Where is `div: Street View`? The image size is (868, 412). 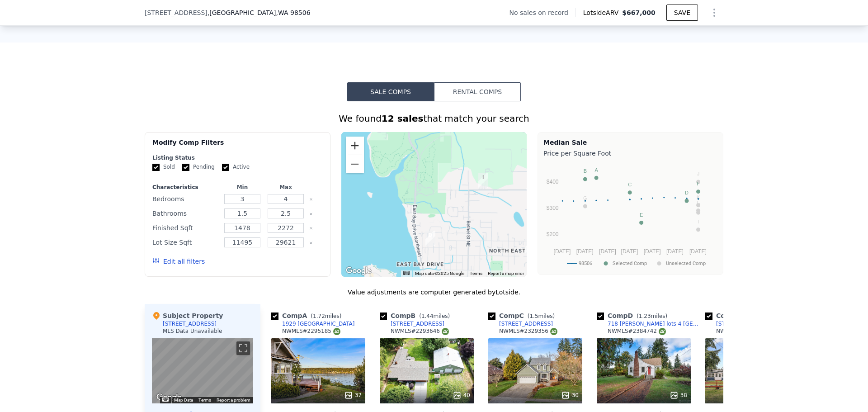 div: Street View is located at coordinates (203, 371).